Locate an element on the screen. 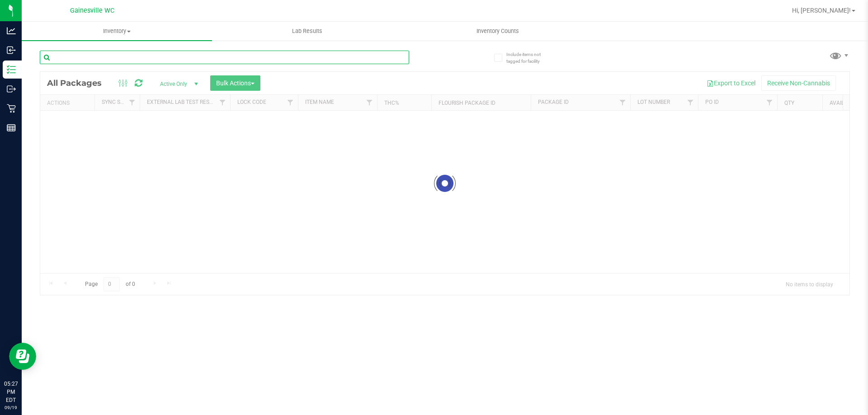 This screenshot has height=415, width=868. span: Include items not tagged for facility is located at coordinates (529, 58).